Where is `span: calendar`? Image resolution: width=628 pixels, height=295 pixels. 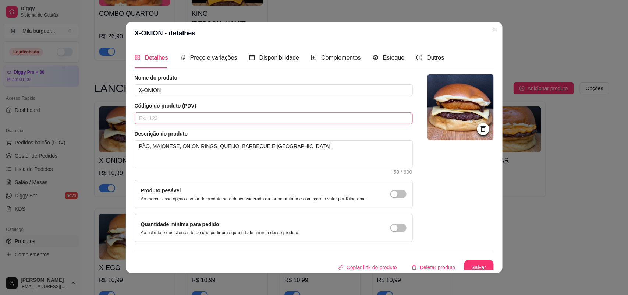
span: calendar is located at coordinates (252, 57).